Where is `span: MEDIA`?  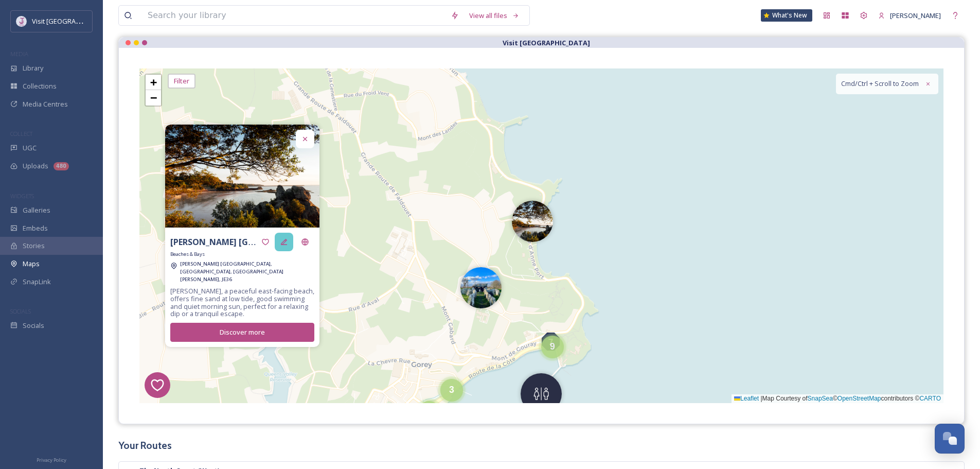
span: MEDIA is located at coordinates (19, 54).